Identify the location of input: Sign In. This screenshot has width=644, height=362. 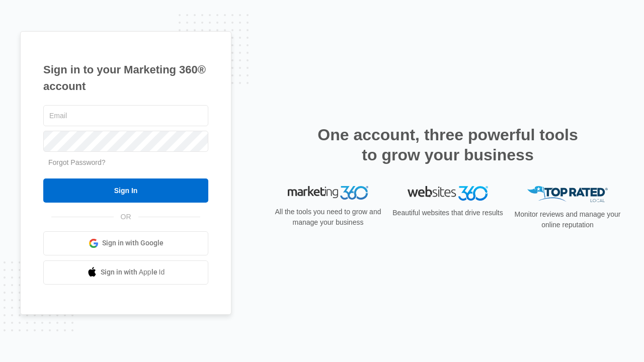
(126, 191).